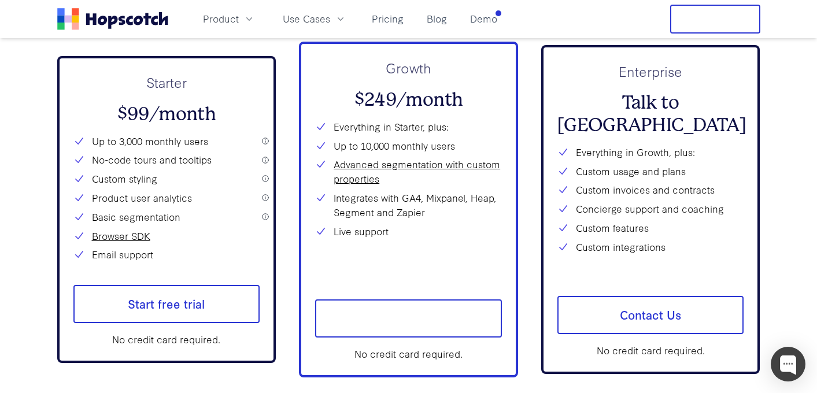 The image size is (817, 393). Describe the element at coordinates (715, 19) in the screenshot. I see `a: Free Trial` at that location.